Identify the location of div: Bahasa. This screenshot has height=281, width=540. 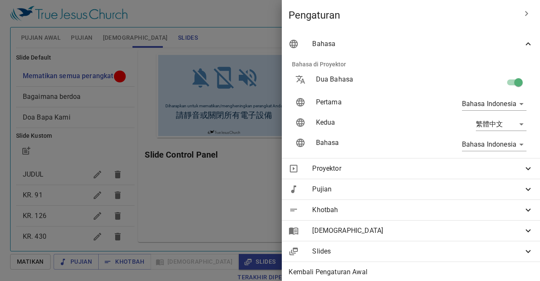
(411, 44).